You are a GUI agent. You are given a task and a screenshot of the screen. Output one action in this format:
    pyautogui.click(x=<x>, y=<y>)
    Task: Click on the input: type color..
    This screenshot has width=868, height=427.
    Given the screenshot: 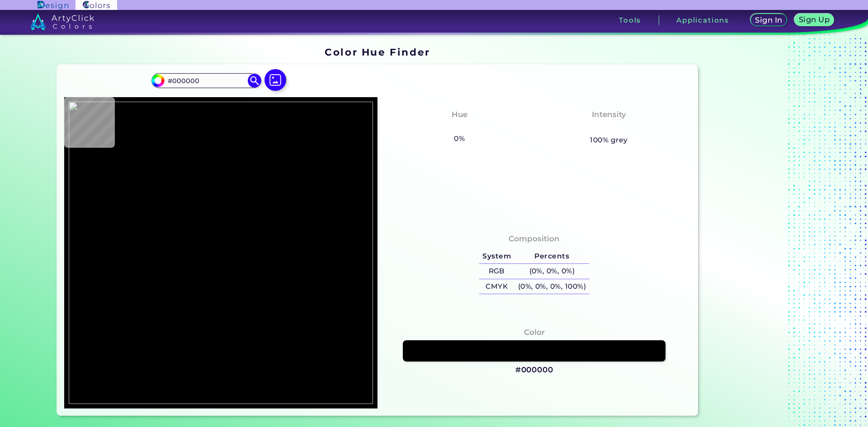 What is the action you would take?
    pyautogui.click(x=206, y=80)
    